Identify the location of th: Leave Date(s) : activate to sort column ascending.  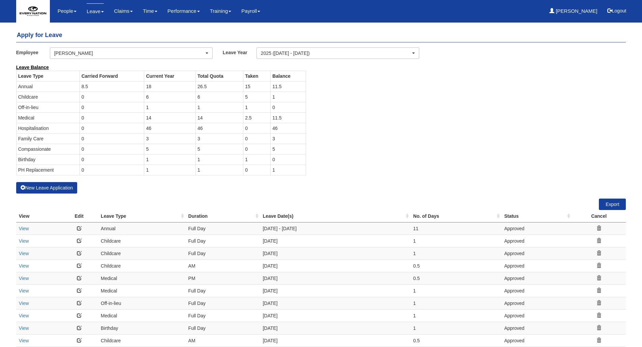
(335, 216).